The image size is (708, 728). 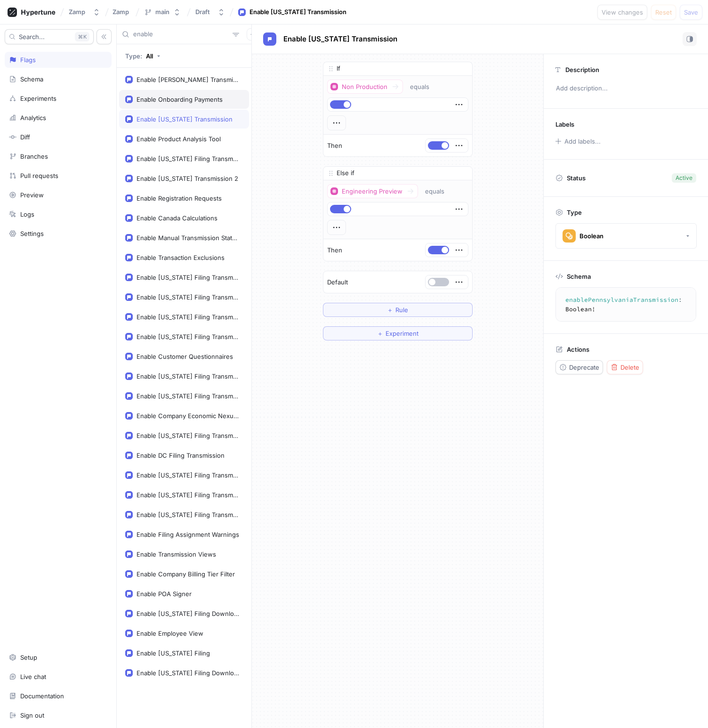 I want to click on div: Logs, so click(x=27, y=214).